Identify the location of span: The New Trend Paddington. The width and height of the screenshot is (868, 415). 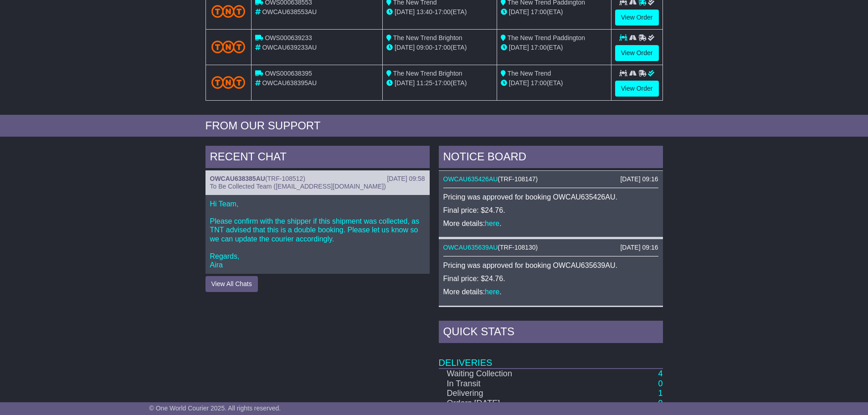
(547, 38).